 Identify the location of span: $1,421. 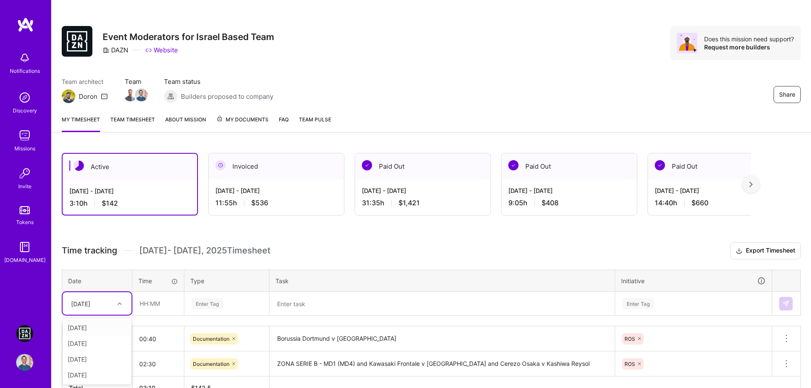
(409, 203).